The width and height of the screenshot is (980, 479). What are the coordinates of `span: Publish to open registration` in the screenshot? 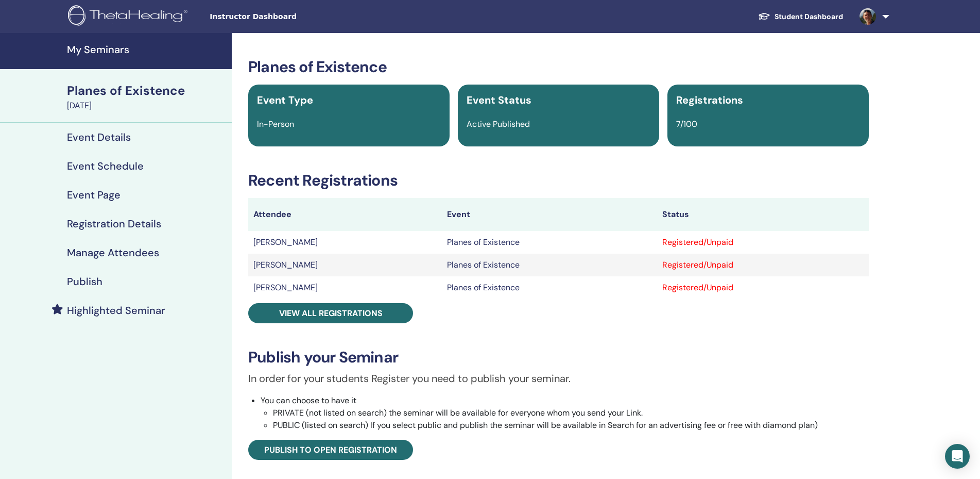 It's located at (330, 449).